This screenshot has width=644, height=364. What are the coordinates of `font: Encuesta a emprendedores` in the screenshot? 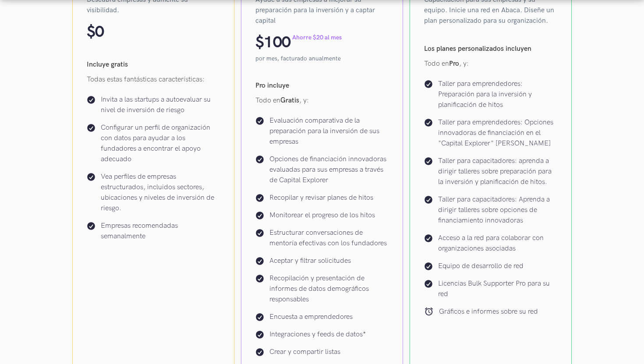 It's located at (311, 317).